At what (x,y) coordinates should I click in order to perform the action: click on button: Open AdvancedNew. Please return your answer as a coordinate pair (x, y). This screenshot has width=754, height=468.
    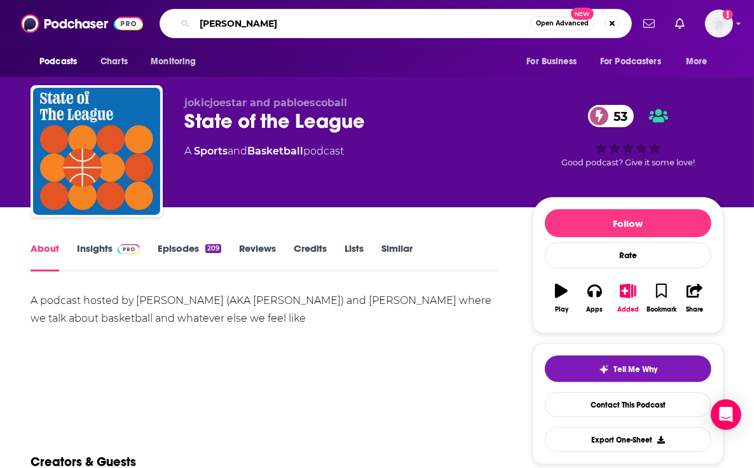
    Looking at the image, I should click on (562, 24).